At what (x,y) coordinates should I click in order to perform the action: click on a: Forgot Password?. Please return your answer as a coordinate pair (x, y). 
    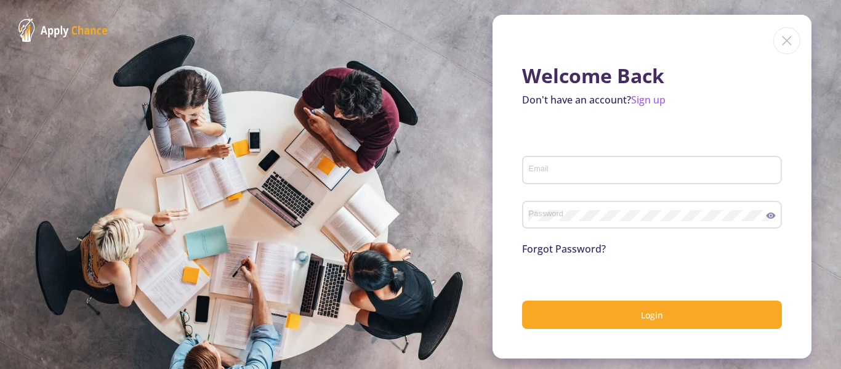
    Looking at the image, I should click on (564, 249).